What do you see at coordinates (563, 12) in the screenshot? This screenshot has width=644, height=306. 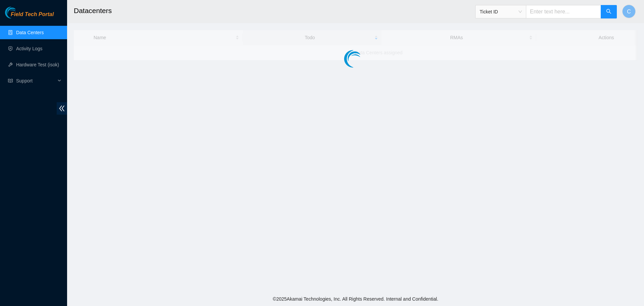 I see `input: Enter text here...` at bounding box center [563, 12].